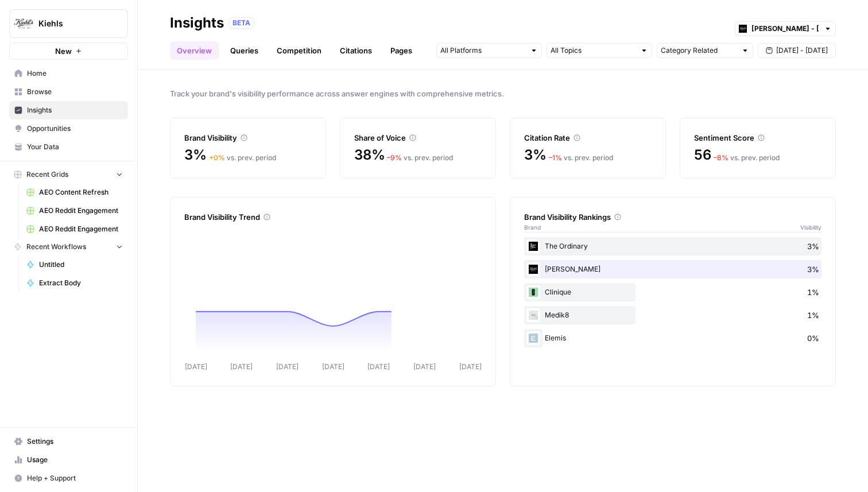 This screenshot has height=492, width=868. I want to click on img: 1t0k3rxub7xjuwm09mezwmq6ezdv, so click(533, 246).